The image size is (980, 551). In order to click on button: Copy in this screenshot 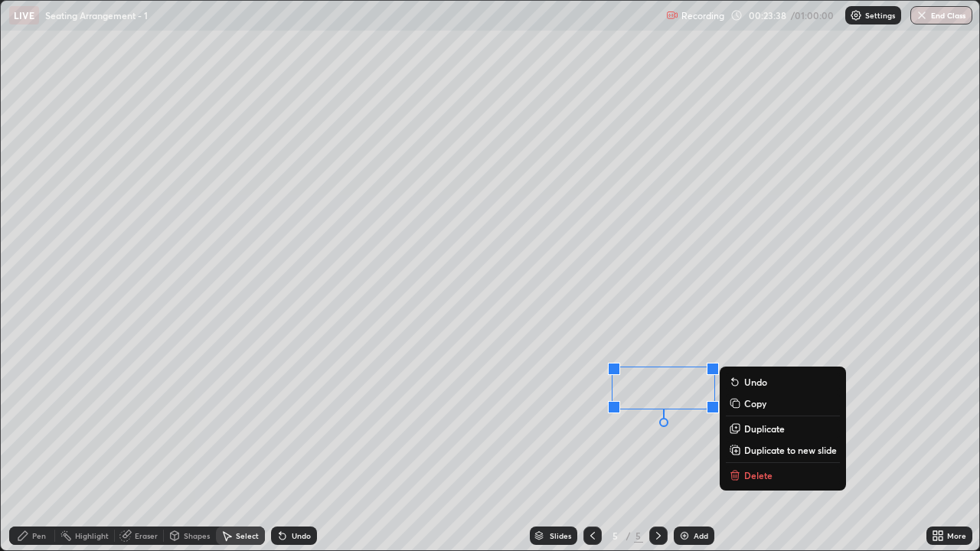, I will do `click(782, 404)`.